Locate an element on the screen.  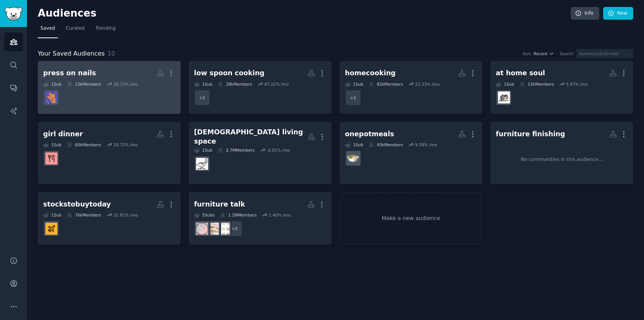
span: 10 is located at coordinates (111, 53).